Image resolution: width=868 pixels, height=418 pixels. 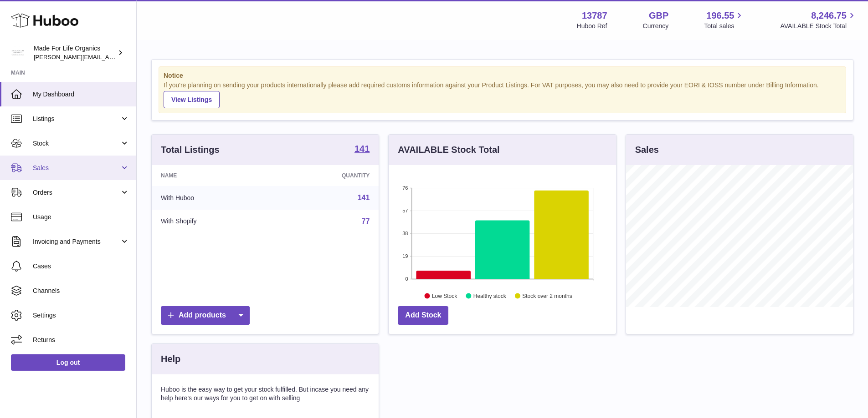 I want to click on span: Usage, so click(x=81, y=217).